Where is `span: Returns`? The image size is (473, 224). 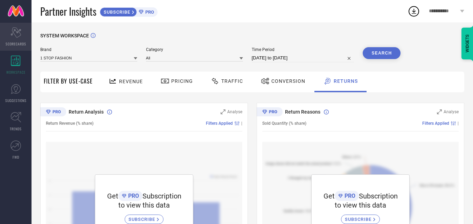 span: Returns is located at coordinates (345, 81).